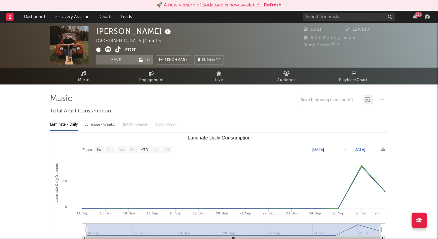 The height and width of the screenshot is (239, 438). I want to click on text: 6m, so click(132, 150).